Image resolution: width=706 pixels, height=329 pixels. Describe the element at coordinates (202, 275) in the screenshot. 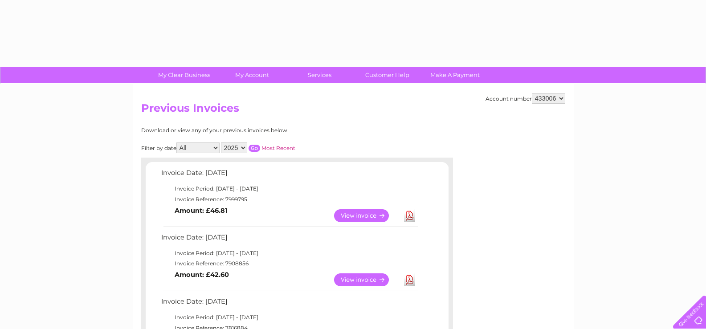

I see `b: Amount: £42.60` at that location.